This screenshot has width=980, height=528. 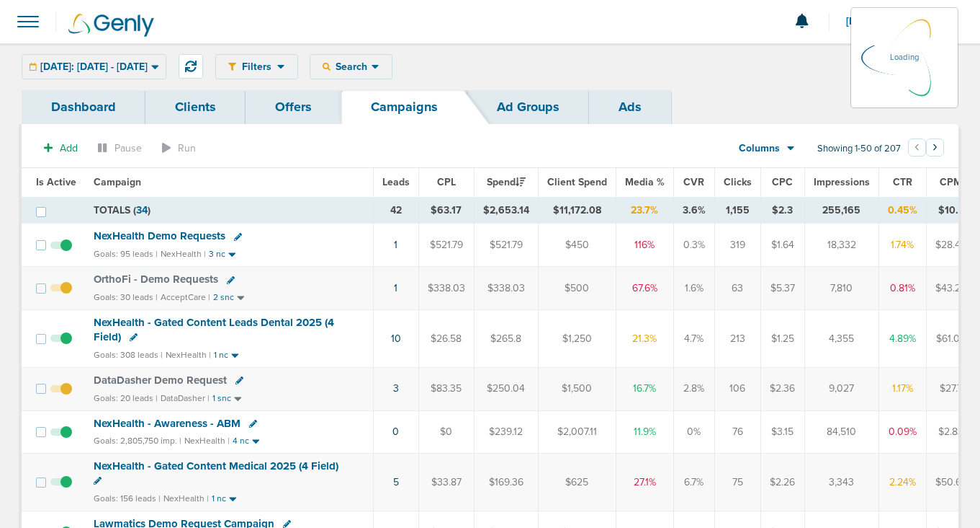 What do you see at coordinates (446, 388) in the screenshot?
I see `td: $83.35` at bounding box center [446, 388].